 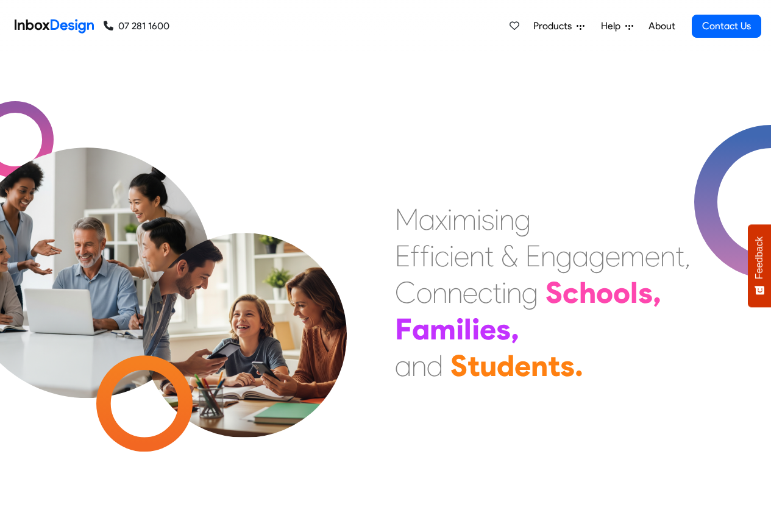 What do you see at coordinates (136, 26) in the screenshot?
I see `a: 07 281 1600` at bounding box center [136, 26].